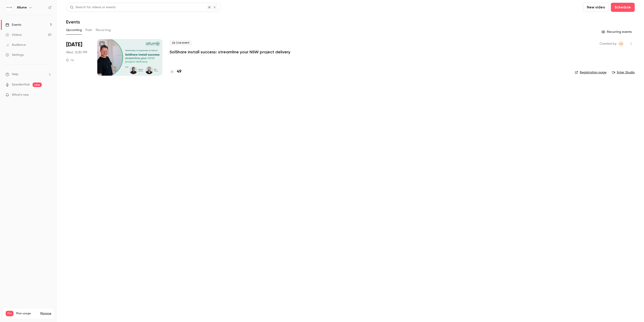 This screenshot has width=644, height=322. I want to click on a: Manage, so click(46, 314).